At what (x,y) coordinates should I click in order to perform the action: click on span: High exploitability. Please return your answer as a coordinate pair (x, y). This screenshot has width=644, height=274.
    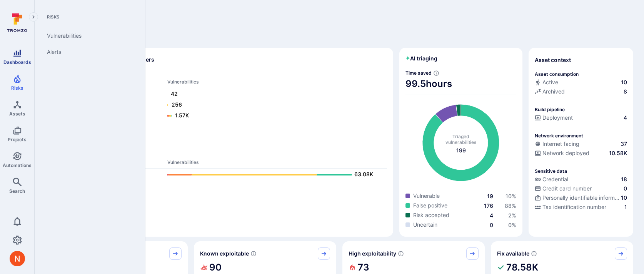
    Looking at the image, I should click on (372, 253).